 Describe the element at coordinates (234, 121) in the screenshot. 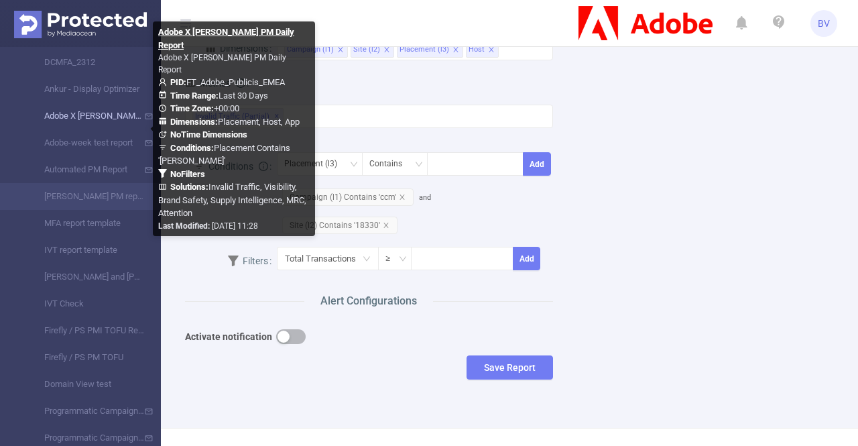

I see `span: Placement, Host, App` at that location.